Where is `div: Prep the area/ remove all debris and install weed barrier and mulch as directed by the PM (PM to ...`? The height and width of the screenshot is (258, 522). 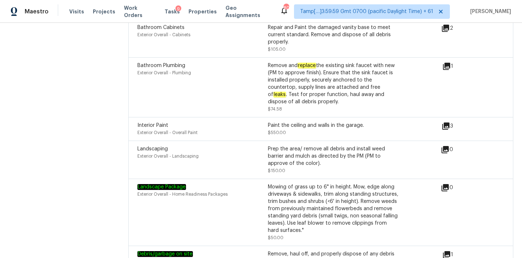
div: Prep the area/ remove all debris and install weed barrier and mulch as directed by the PM (PM to ... is located at coordinates (333, 156).